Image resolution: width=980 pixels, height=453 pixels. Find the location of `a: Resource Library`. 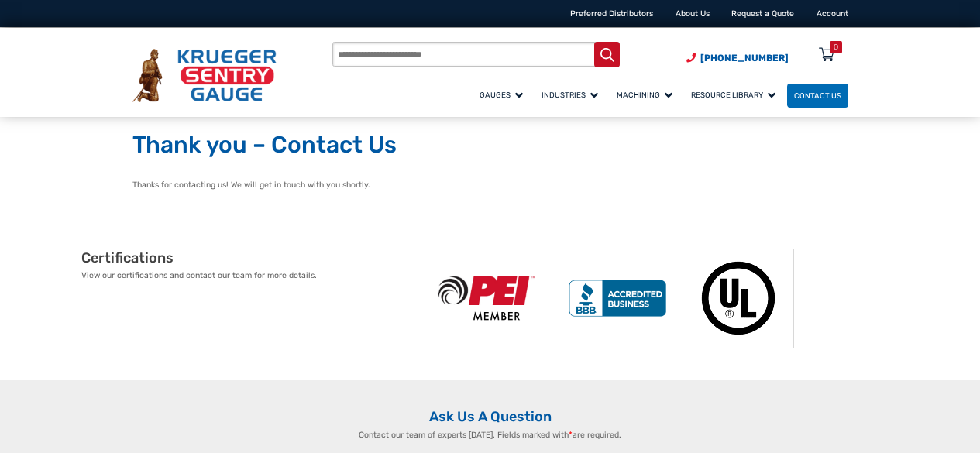

a: Resource Library is located at coordinates (735, 95).